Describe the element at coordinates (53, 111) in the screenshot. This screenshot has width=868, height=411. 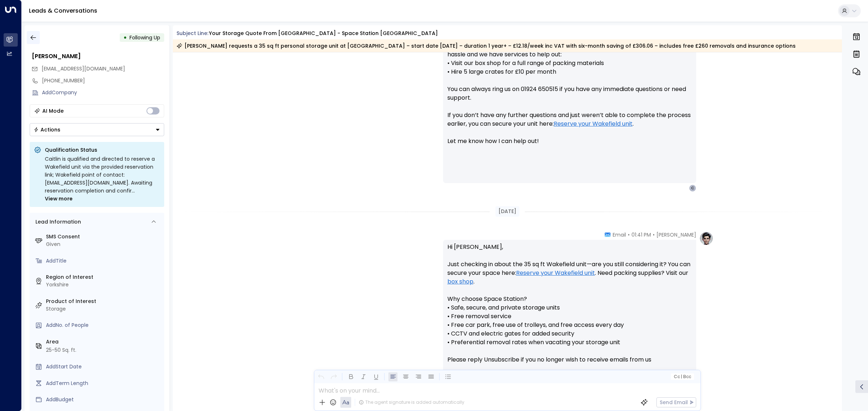
I see `div: AI Mode` at that location.